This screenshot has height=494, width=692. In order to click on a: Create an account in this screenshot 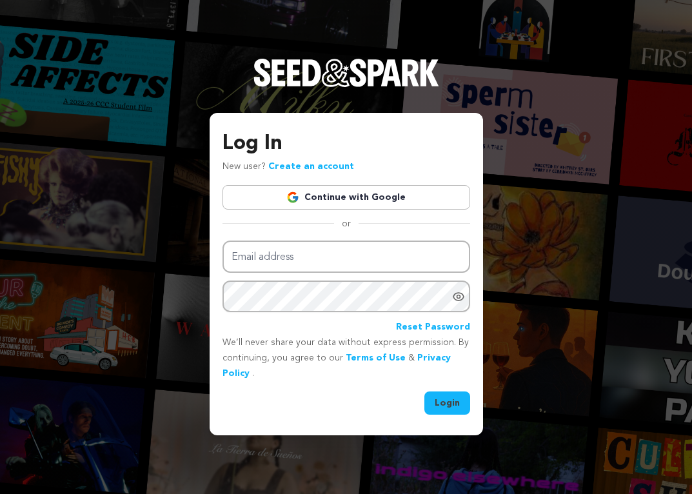, I will do `click(311, 166)`.